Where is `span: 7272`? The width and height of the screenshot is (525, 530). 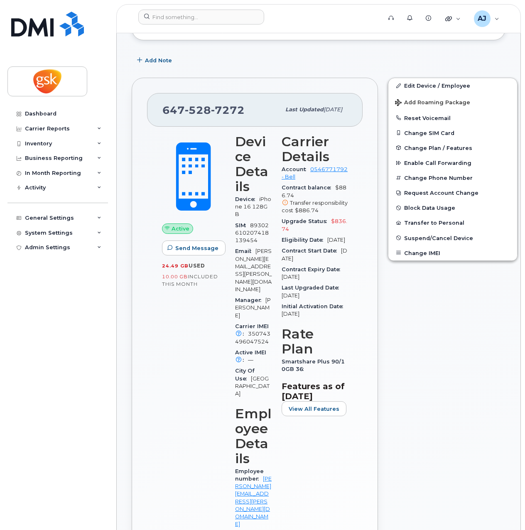
span: 7272 is located at coordinates (228, 110).